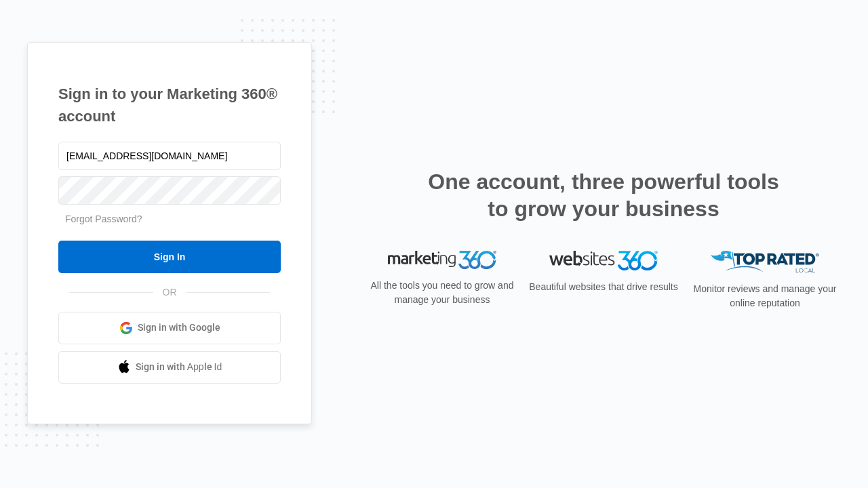 This screenshot has height=488, width=868. Describe the element at coordinates (604, 195) in the screenshot. I see `h2: One account, three powerful tools to grow your business` at that location.